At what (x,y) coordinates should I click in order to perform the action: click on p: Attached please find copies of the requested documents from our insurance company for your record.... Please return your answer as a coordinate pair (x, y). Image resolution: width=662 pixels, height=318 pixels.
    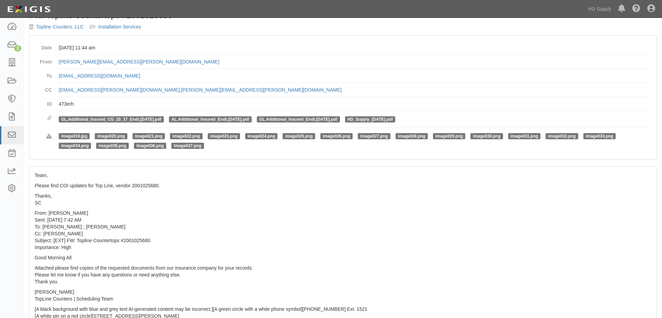
    Looking at the image, I should click on (343, 275).